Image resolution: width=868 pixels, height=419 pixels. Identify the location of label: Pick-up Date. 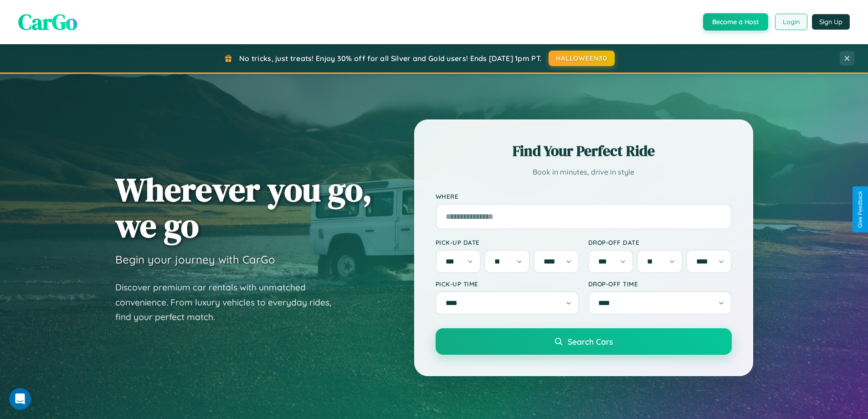
(507, 242).